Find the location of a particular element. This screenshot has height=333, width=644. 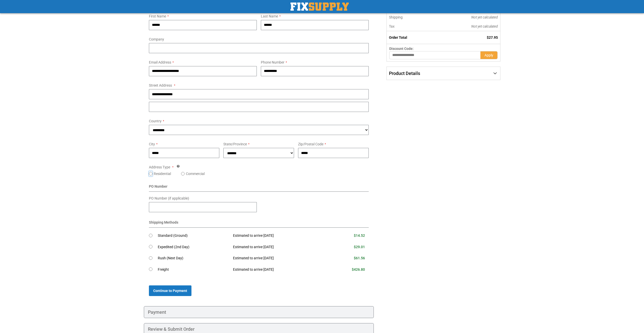

span: First Name is located at coordinates (157, 16).